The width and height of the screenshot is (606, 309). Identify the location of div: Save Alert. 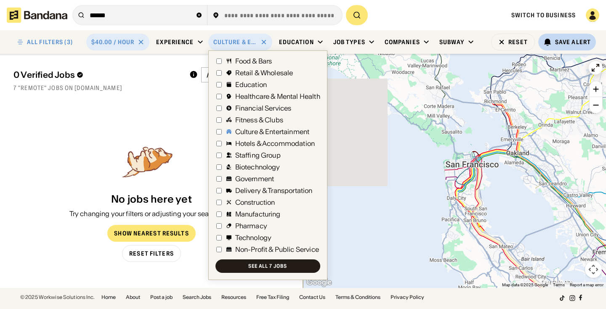
(573, 42).